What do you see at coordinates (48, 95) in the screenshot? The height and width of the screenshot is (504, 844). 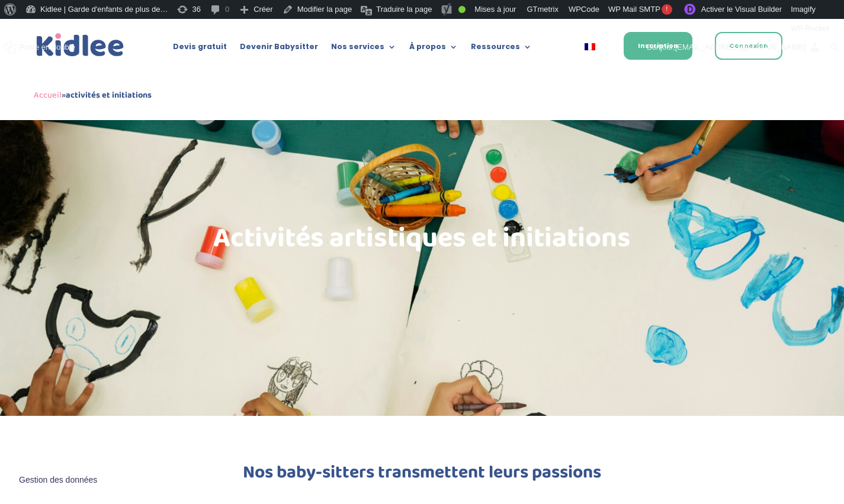 I see `a: Accueil` at bounding box center [48, 95].